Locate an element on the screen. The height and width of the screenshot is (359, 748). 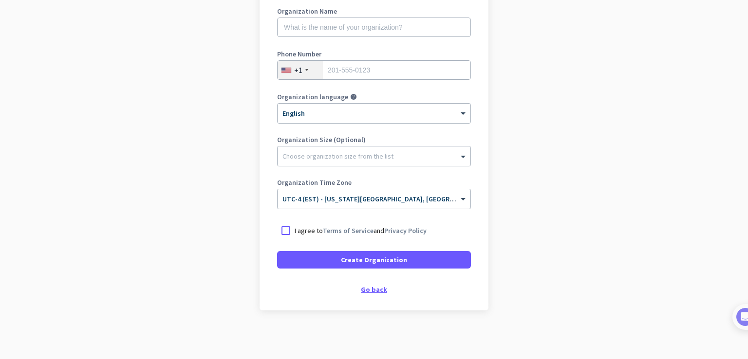
a: Terms of Service is located at coordinates (348, 231).